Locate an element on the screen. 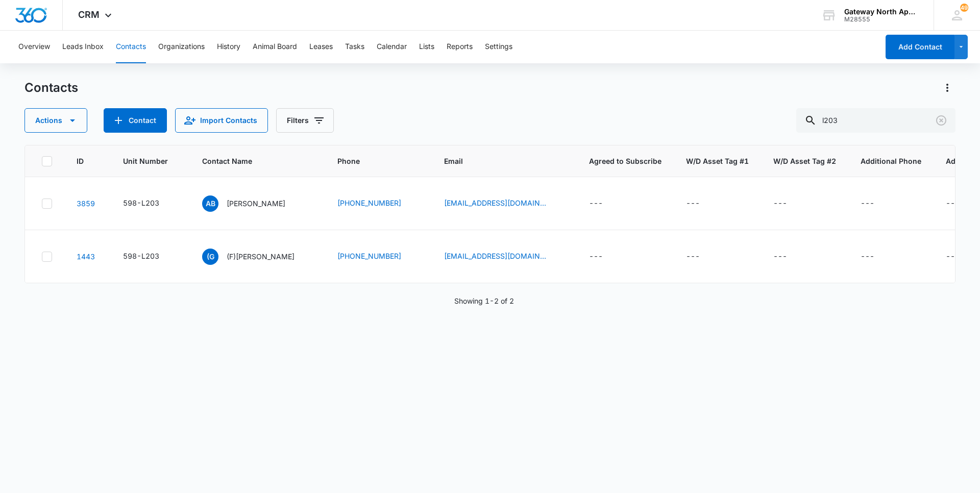  div: Phone - 7207317865 - Select to Edit Field is located at coordinates (378, 256).